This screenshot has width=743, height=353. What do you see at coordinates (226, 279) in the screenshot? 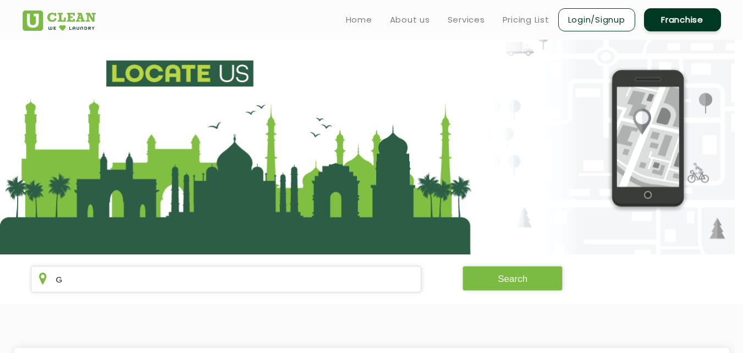
I see `input: Enter city/area/pin Code` at bounding box center [226, 279].